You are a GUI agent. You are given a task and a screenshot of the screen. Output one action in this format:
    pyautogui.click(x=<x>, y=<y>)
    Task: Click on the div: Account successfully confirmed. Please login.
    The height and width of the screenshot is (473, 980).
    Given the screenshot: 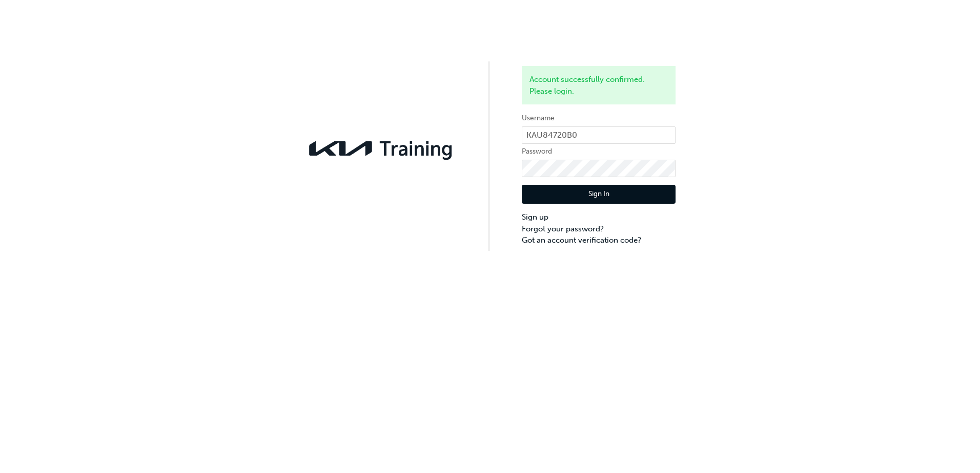 What is the action you would take?
    pyautogui.click(x=599, y=85)
    